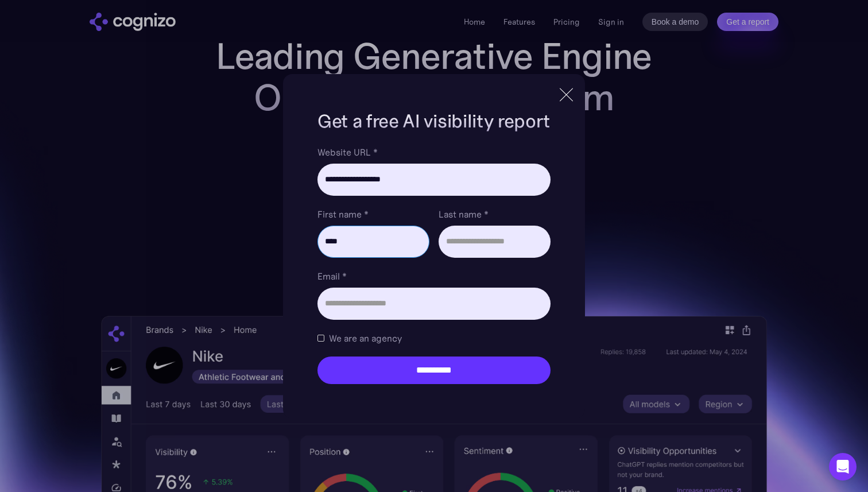 The height and width of the screenshot is (492, 868). Describe the element at coordinates (434, 121) in the screenshot. I see `h1: Get a free AI visibility report` at that location.